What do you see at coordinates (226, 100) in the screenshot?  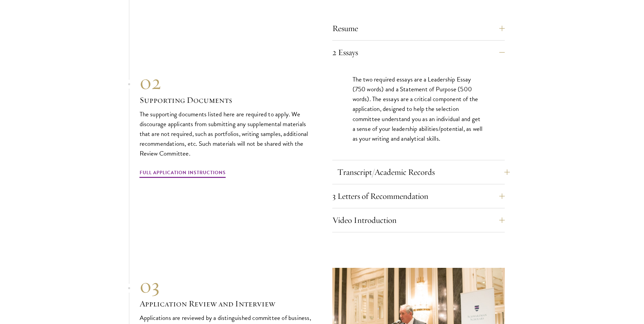 I see `h3: Supporting Documents` at bounding box center [226, 100].